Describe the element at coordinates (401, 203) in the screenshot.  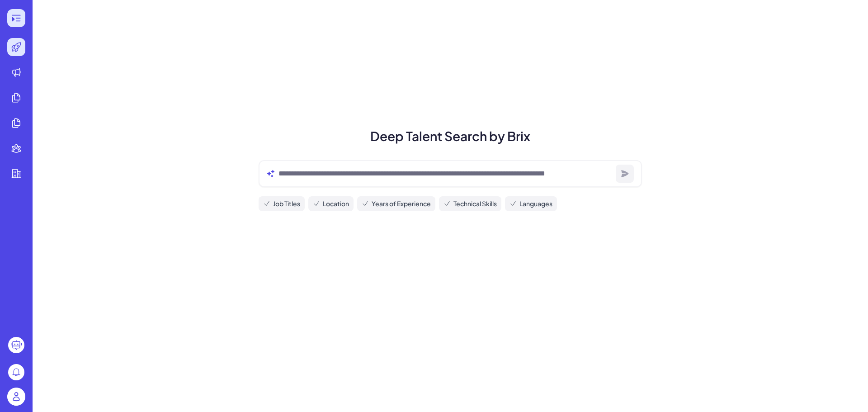
I see `span: Years of Experience` at that location.